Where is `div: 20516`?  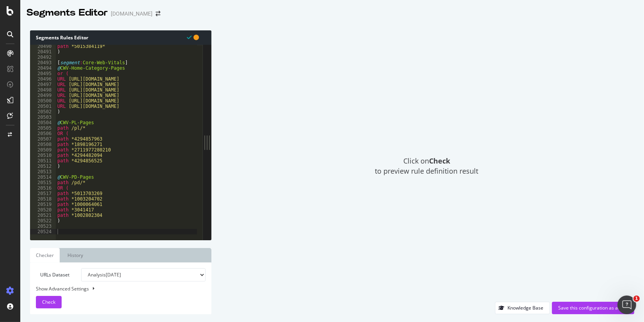
div: 20516 is located at coordinates (43, 188).